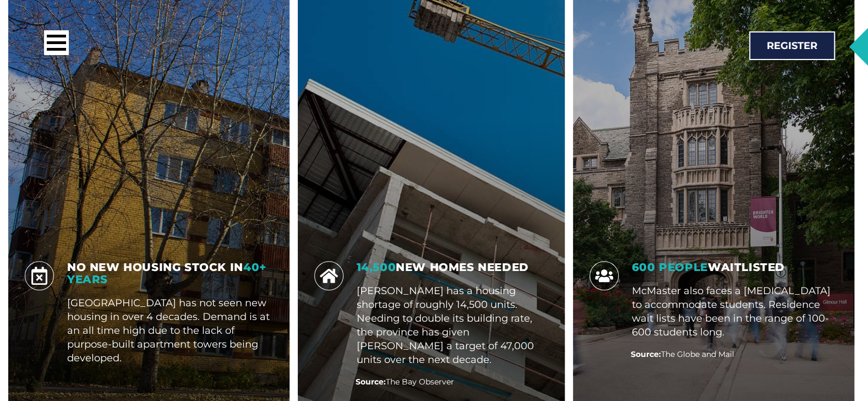 Image resolution: width=868 pixels, height=401 pixels. I want to click on span: No New Housing stock in, so click(167, 273).